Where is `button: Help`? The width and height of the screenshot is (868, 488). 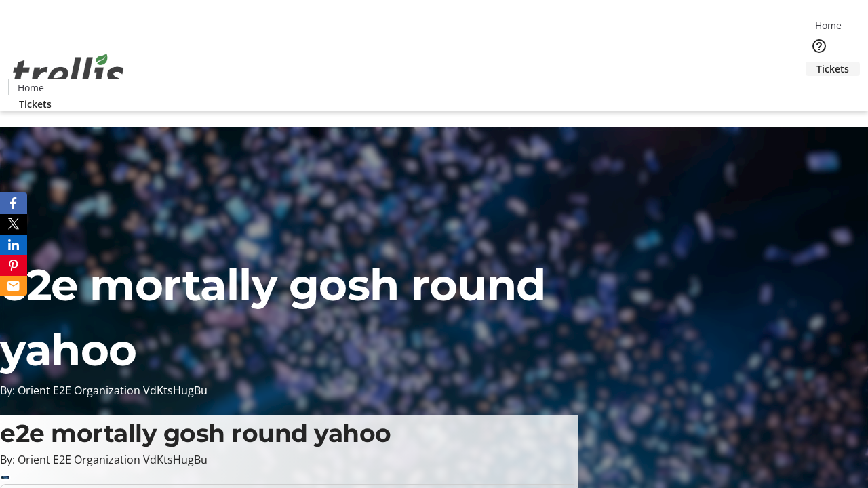
button: Help is located at coordinates (819, 46).